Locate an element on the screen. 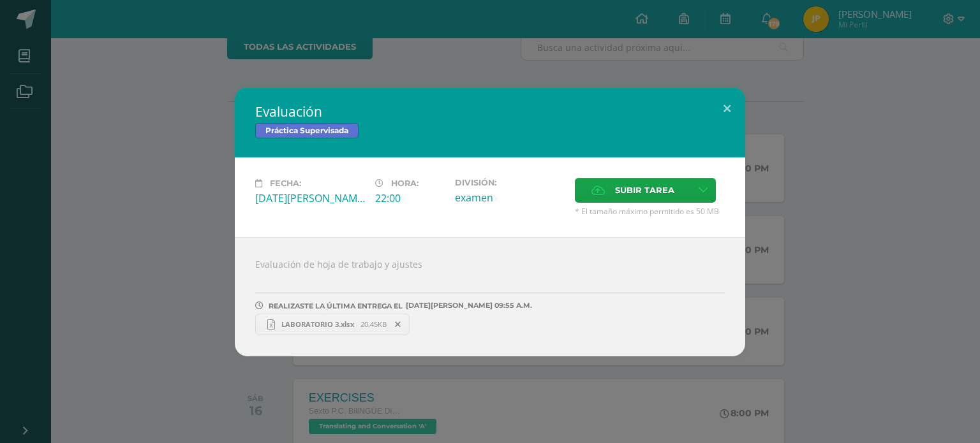 This screenshot has width=980, height=443. button: Close (Esc) is located at coordinates (726, 110).